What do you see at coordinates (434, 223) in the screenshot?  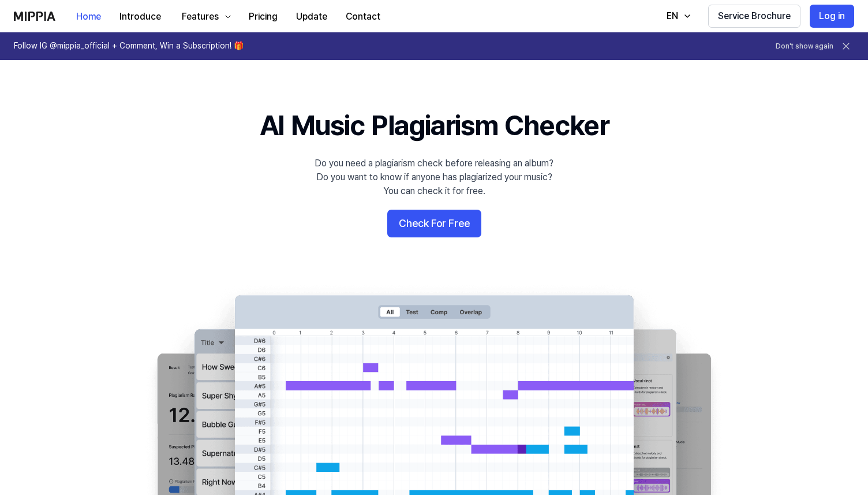 I see `button: Check For Free` at bounding box center [434, 223].